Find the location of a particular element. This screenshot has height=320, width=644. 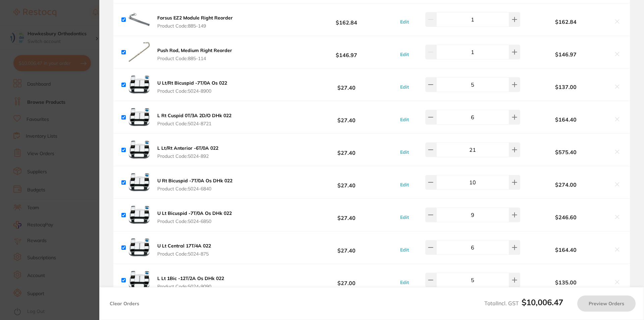

span: Product Code: 885-114 is located at coordinates (194, 59).